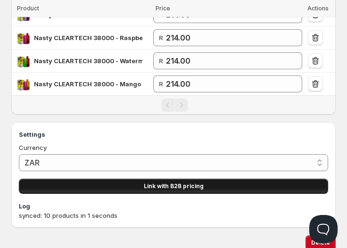 The width and height of the screenshot is (347, 248). What do you see at coordinates (173, 206) in the screenshot?
I see `h3: Log` at bounding box center [173, 206].